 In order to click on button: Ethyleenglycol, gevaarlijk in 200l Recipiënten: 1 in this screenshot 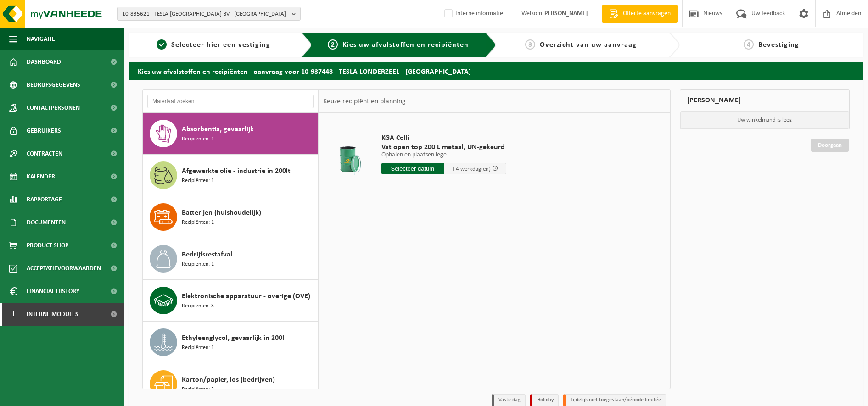, I will do `click(230, 343)`.